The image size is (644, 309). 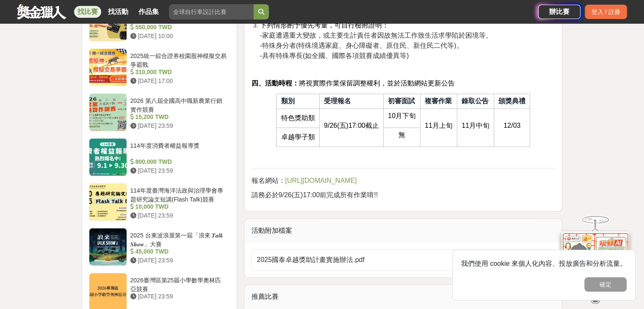 What do you see at coordinates (88, 12) in the screenshot?
I see `a: 找比賽` at bounding box center [88, 12].